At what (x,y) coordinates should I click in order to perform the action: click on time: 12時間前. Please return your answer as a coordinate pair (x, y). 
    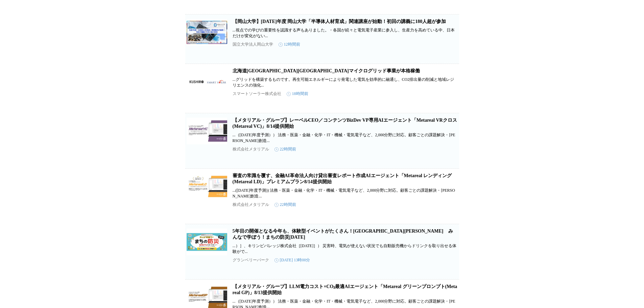
    Looking at the image, I should click on (289, 45).